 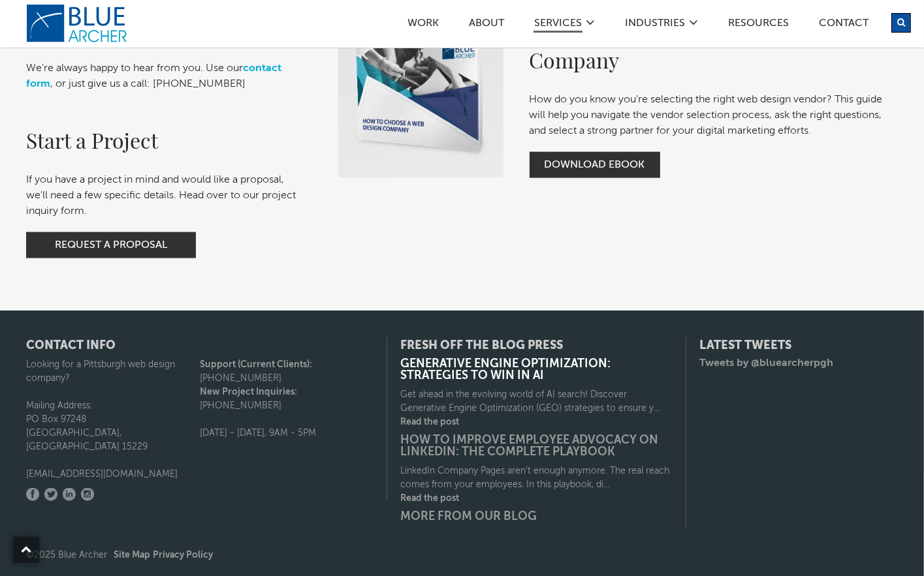 What do you see at coordinates (163, 196) in the screenshot?
I see `p: If you have a project in mind and would like a proposal, we'll need a few specific details. Head ...` at bounding box center [163, 196].